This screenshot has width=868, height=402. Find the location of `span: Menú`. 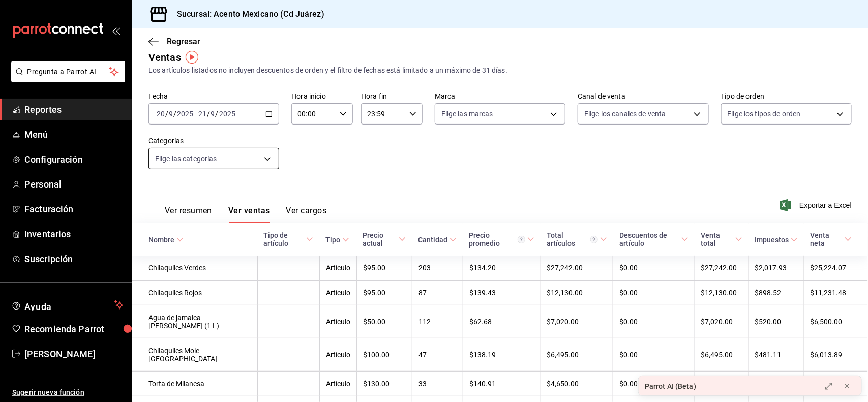

span: Menú is located at coordinates (74, 134).